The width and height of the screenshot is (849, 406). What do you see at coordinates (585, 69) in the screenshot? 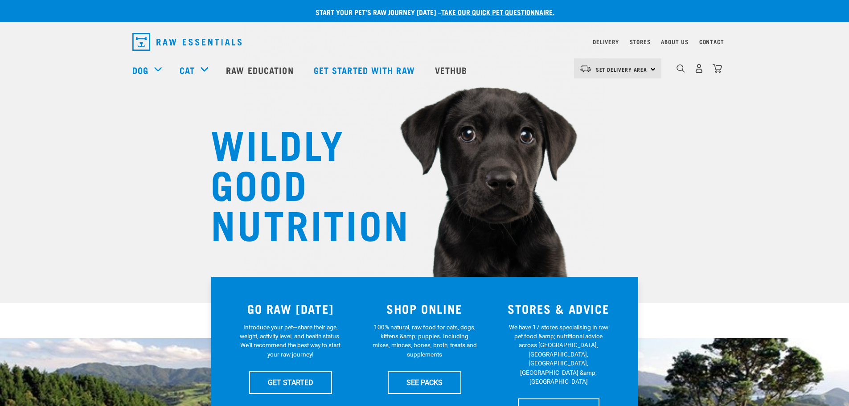
I see `img: van-moving.png` at bounding box center [585, 69].